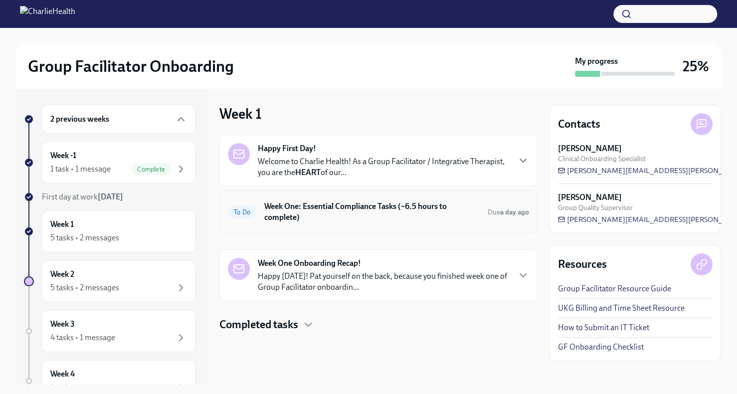 The height and width of the screenshot is (394, 737). What do you see at coordinates (601, 347) in the screenshot?
I see `a: GF Onboarding Checklist` at bounding box center [601, 347].